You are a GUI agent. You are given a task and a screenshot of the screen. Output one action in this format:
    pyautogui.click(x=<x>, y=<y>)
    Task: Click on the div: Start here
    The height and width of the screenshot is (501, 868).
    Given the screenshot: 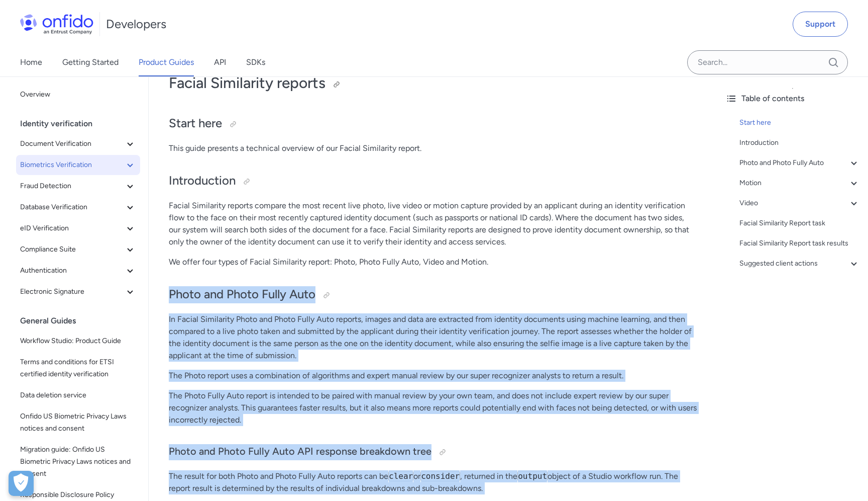 What is the action you would take?
    pyautogui.click(x=800, y=123)
    